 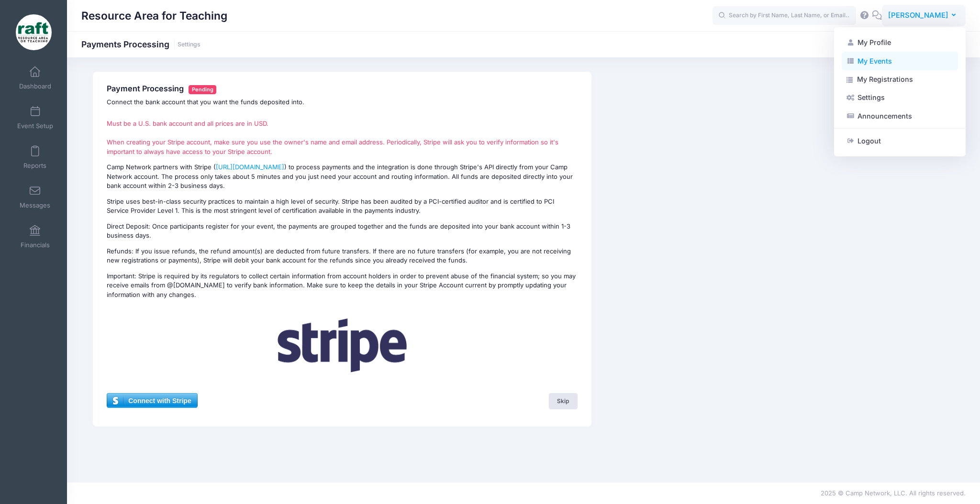 I want to click on span: Messages, so click(x=35, y=205).